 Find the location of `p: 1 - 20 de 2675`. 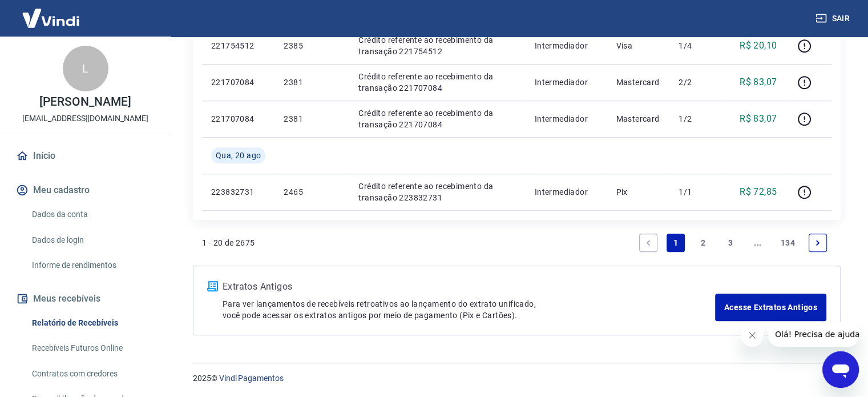

p: 1 - 20 de 2675 is located at coordinates (228, 243).